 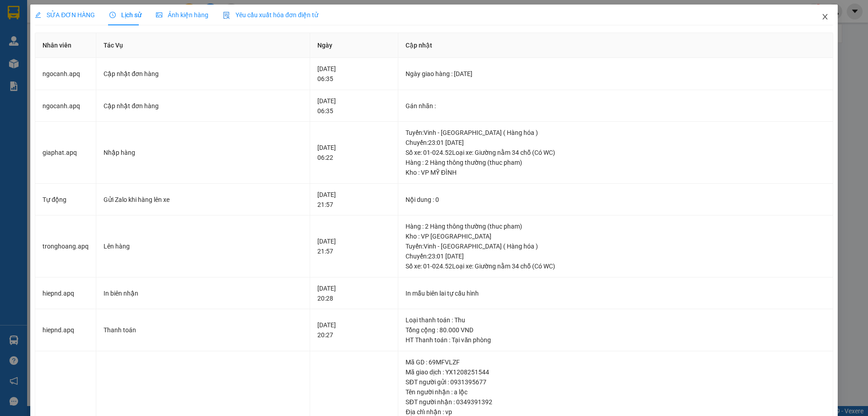 I want to click on span: Ảnh kiện hàng, so click(x=182, y=15).